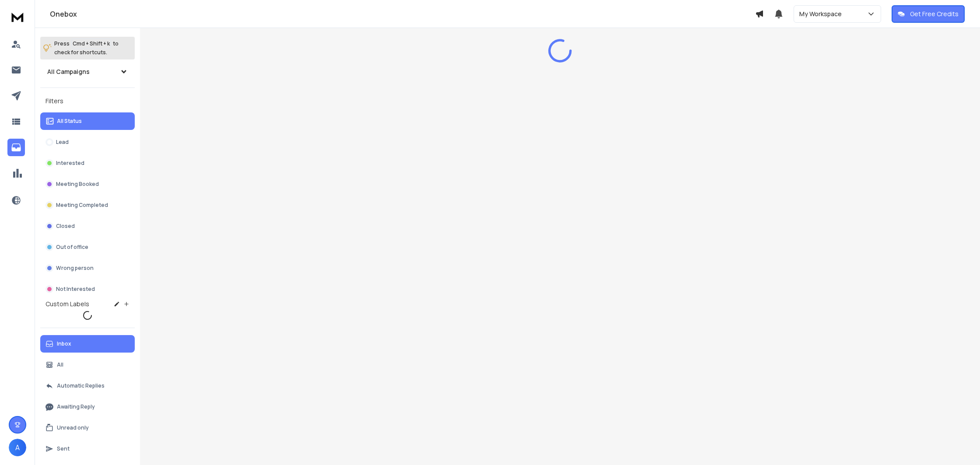 This screenshot has width=980, height=465. I want to click on p: Press to check for shortcuts., so click(86, 48).